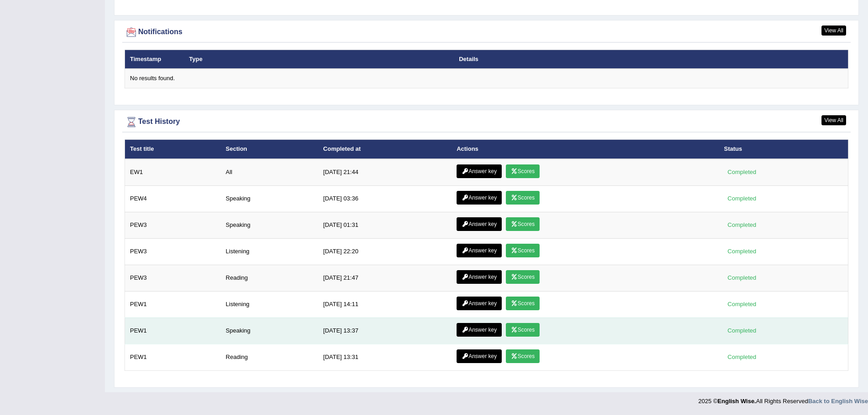 This screenshot has width=868, height=415. Describe the element at coordinates (385, 149) in the screenshot. I see `th: Completed at` at that location.